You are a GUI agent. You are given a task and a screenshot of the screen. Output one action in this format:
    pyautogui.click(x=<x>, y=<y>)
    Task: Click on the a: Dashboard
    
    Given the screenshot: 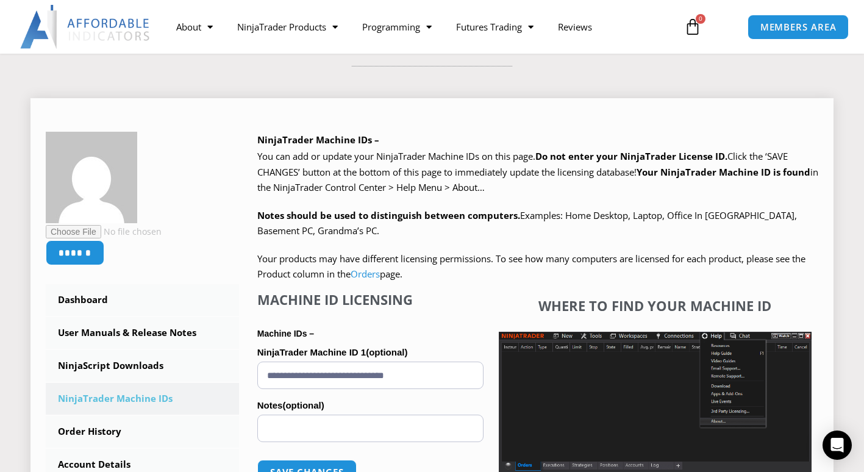 What is the action you would take?
    pyautogui.click(x=142, y=300)
    